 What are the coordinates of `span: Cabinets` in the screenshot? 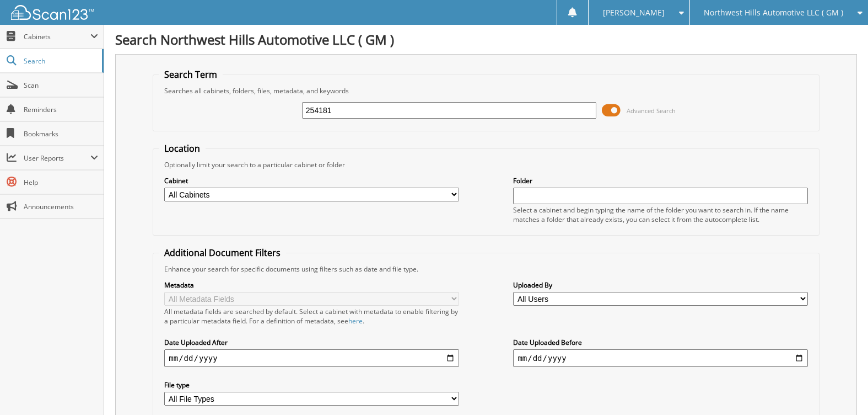 It's located at (56, 37).